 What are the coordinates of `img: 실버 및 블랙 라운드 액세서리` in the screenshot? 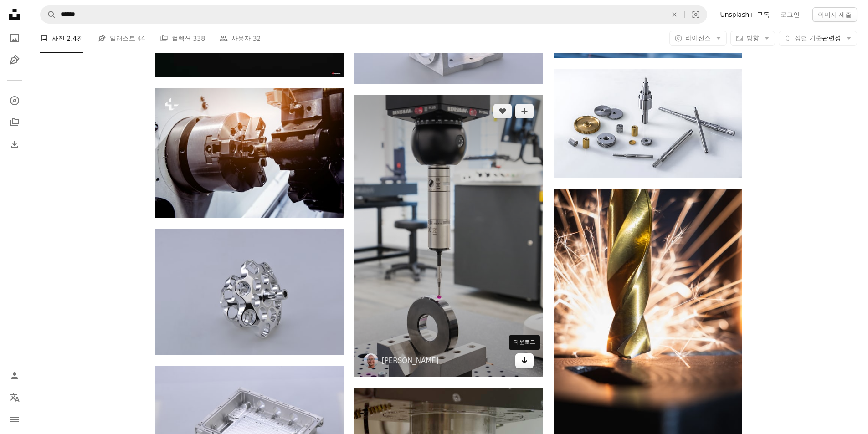 It's located at (250, 292).